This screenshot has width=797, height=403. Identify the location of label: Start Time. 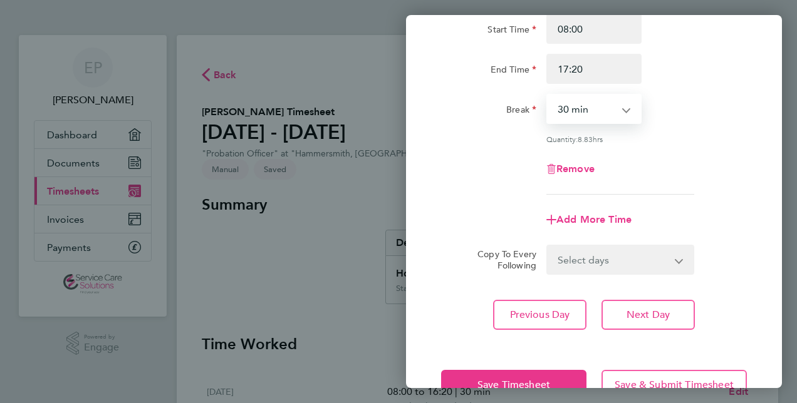
(512, 31).